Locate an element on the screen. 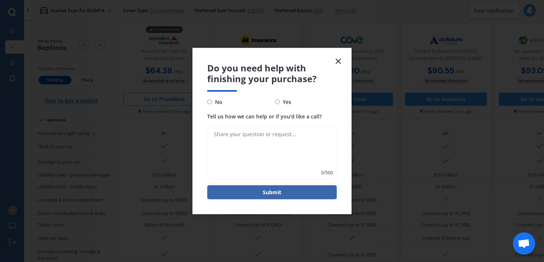 The image size is (544, 262). span: No is located at coordinates (217, 102).